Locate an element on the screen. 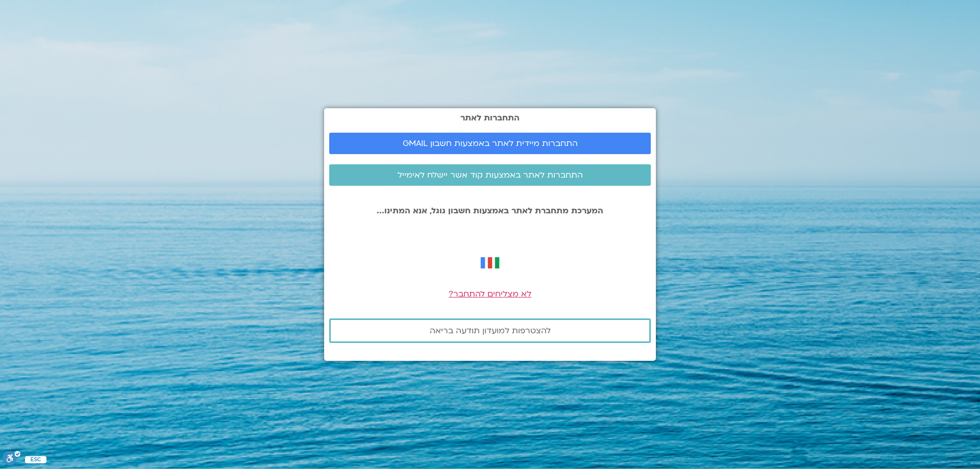 The image size is (980, 469). span: התחברות לאתר באמצעות קוד אשר יישלח לאימייל is located at coordinates (490, 175).